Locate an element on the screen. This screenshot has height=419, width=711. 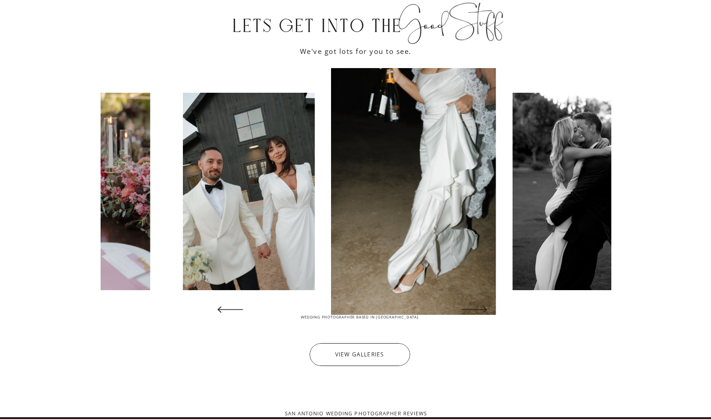
a: view galleries is located at coordinates (360, 355).